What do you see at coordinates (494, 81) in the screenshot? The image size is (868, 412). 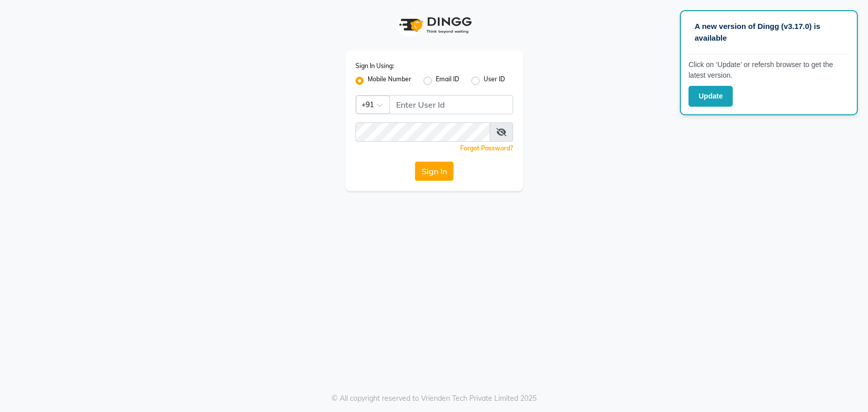 I see `label: User ID` at bounding box center [494, 81].